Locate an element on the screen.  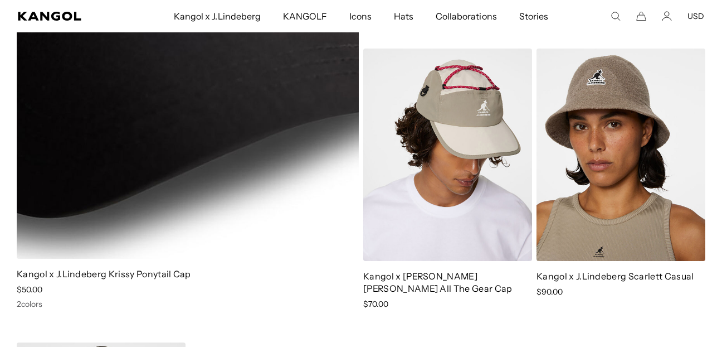
a: Account is located at coordinates (667, 16).